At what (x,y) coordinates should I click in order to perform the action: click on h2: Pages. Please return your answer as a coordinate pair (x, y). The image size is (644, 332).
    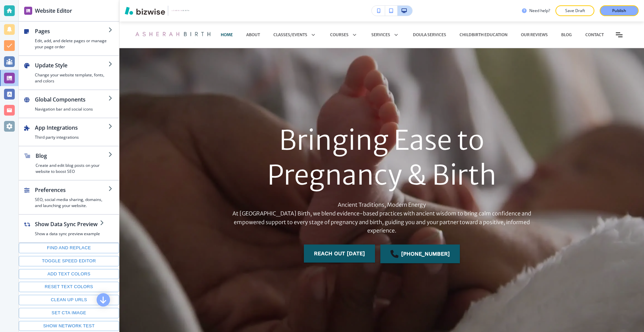
    Looking at the image, I should click on (72, 32).